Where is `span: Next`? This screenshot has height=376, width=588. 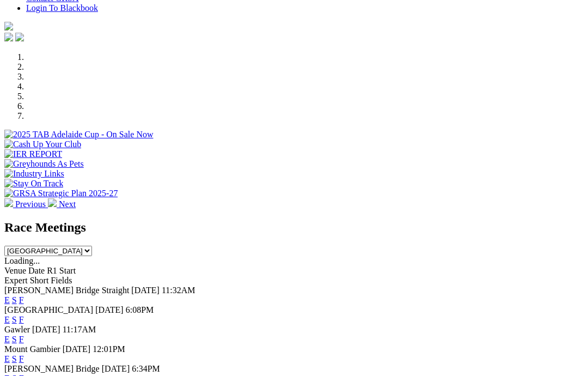 span: Next is located at coordinates (67, 204).